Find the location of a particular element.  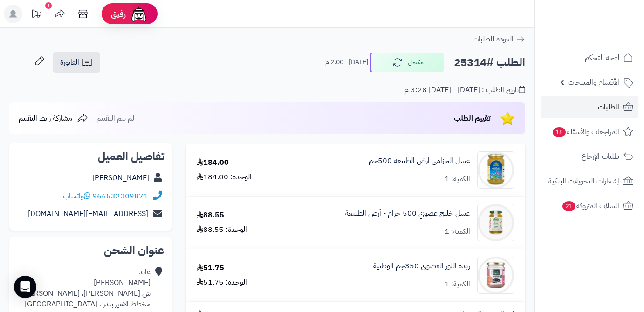

a: الفاتورة is located at coordinates (77, 63).